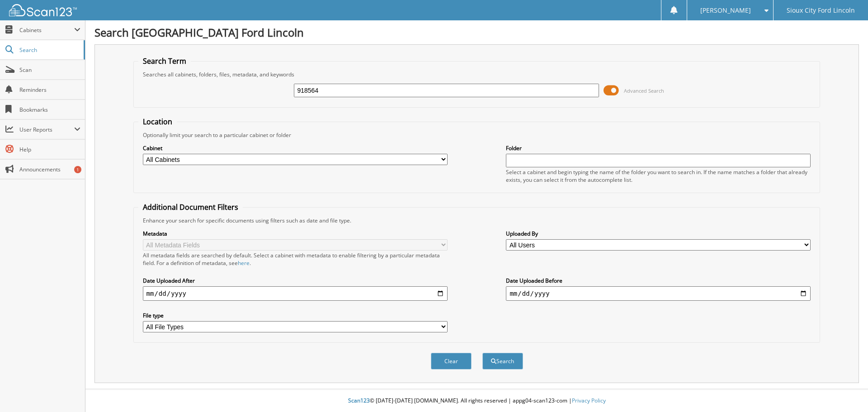 This screenshot has height=412, width=868. Describe the element at coordinates (451, 361) in the screenshot. I see `button: Clear` at that location.